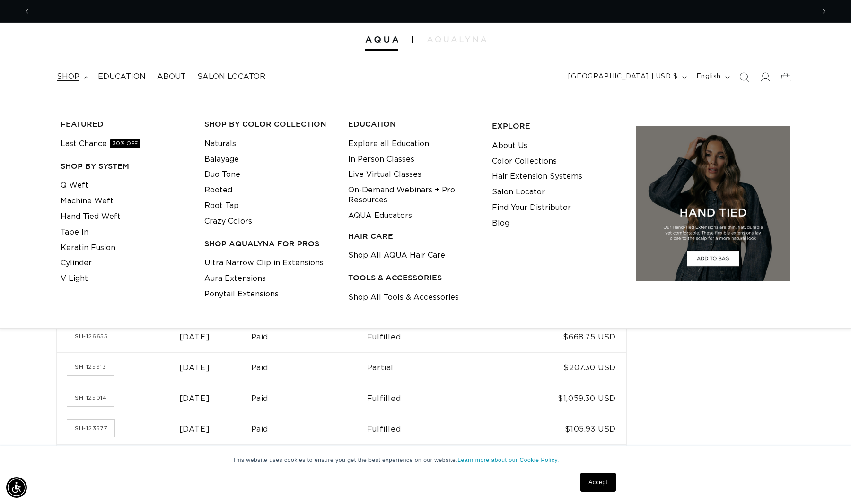 The image size is (851, 504). I want to click on a: AQUA Educators, so click(380, 216).